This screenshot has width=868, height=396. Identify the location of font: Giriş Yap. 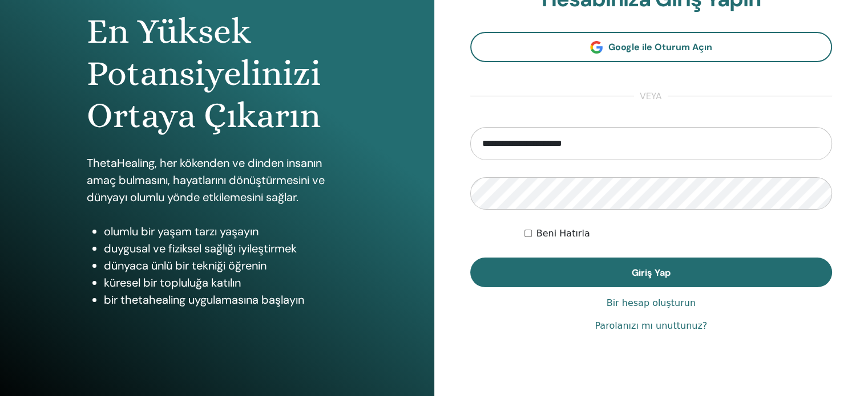
(651, 273).